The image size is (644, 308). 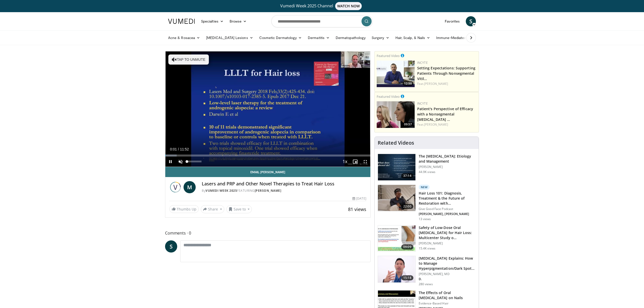 I want to click on a: Setting Expectations: Supporting Patients Through Nonsegmental Vitil…, so click(x=446, y=73).